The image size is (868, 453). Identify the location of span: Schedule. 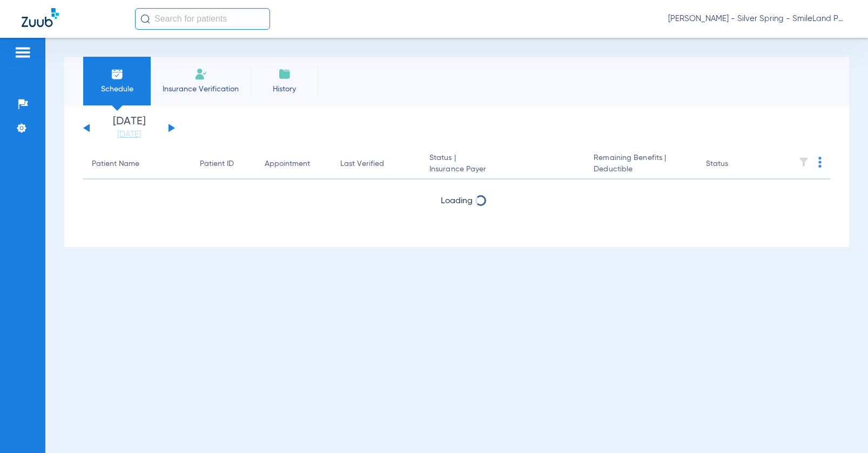
(117, 89).